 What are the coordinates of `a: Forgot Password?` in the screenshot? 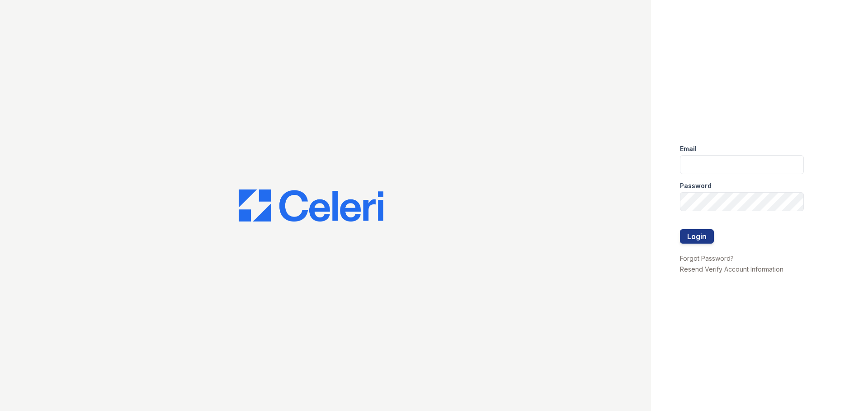 It's located at (706, 258).